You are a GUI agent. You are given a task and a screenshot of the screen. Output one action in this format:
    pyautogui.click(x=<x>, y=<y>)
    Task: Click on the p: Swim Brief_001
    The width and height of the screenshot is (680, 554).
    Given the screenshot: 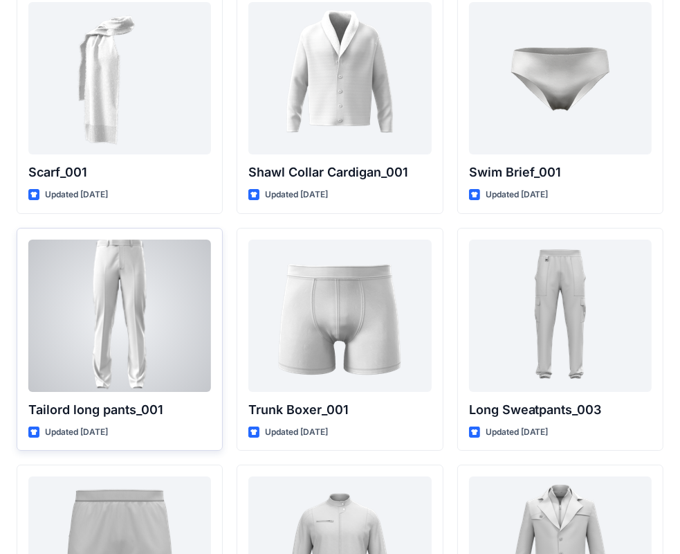 What is the action you would take?
    pyautogui.click(x=560, y=172)
    